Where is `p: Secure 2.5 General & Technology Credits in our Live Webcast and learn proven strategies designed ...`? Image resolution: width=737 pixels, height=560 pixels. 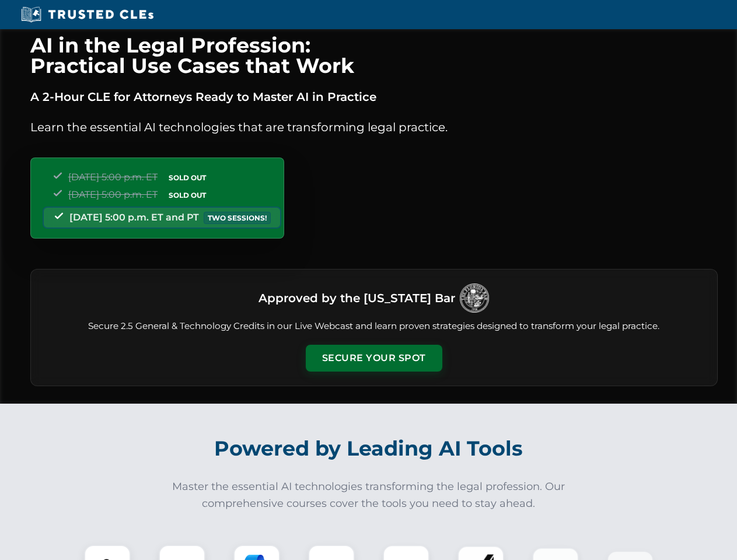 p: Secure 2.5 General & Technology Credits in our Live Webcast and learn proven strategies designed ... is located at coordinates (374, 326).